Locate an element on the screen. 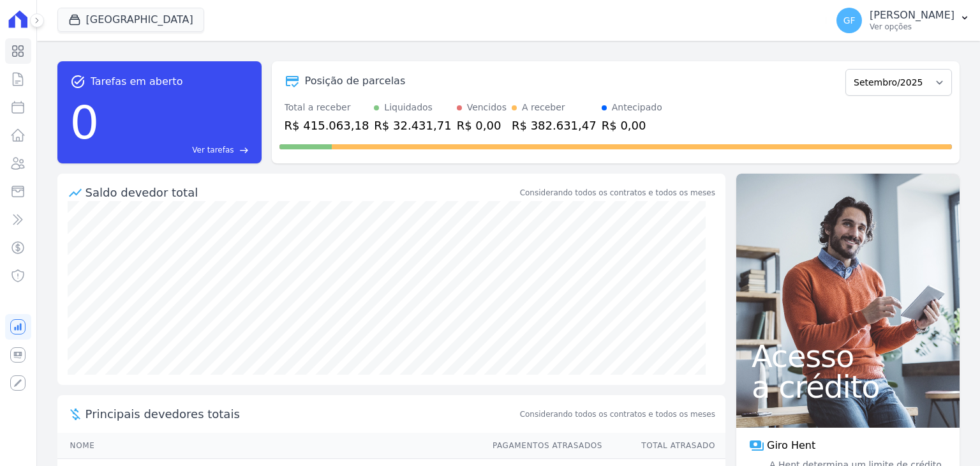 This screenshot has width=980, height=466. div: Posição de parcelas is located at coordinates (356, 81).